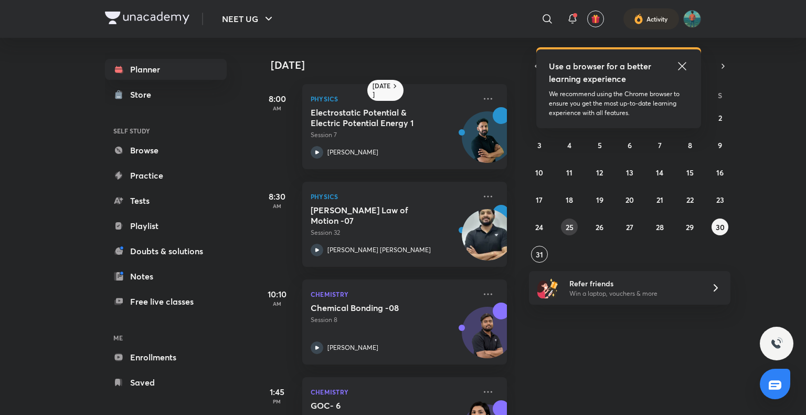 This screenshot has height=415, width=806. I want to click on abbr: August 2, 2025, so click(720, 118).